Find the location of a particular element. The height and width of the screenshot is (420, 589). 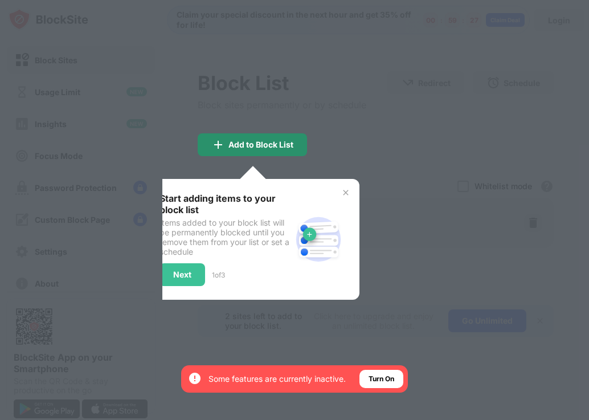

img: block-site.svg is located at coordinates (318, 239).